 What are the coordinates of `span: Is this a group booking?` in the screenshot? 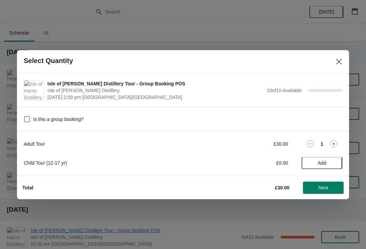 It's located at (58, 119).